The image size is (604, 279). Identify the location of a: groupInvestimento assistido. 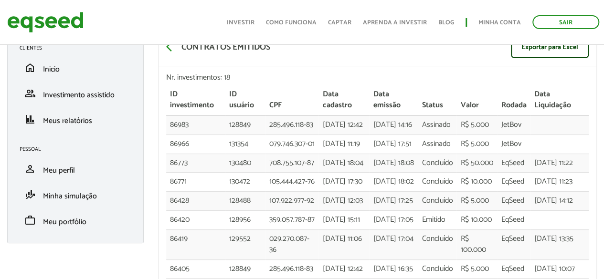
(75, 94).